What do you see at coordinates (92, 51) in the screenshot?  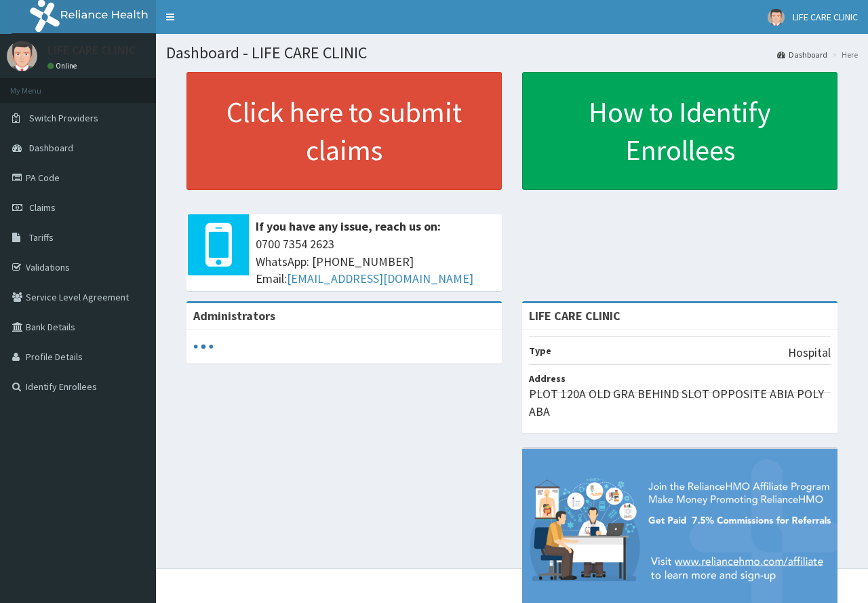 I see `p: LIFE CARE CLINIC` at bounding box center [92, 51].